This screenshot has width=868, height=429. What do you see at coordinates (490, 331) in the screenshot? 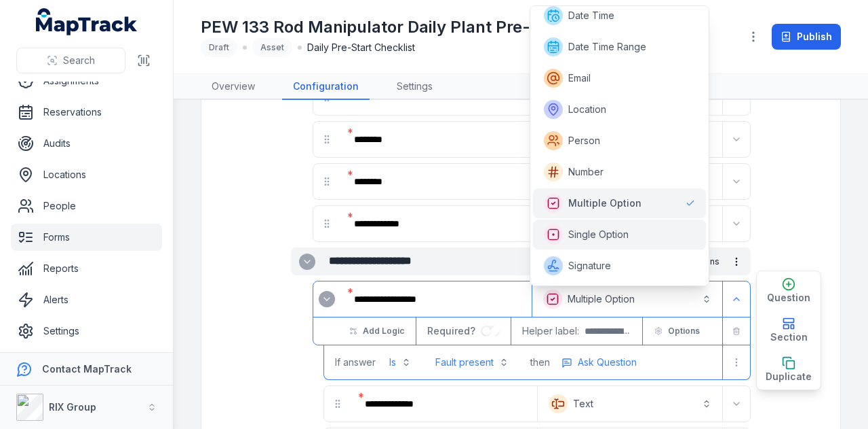
I see `input: :r2hi:-form-item-label` at bounding box center [490, 331].